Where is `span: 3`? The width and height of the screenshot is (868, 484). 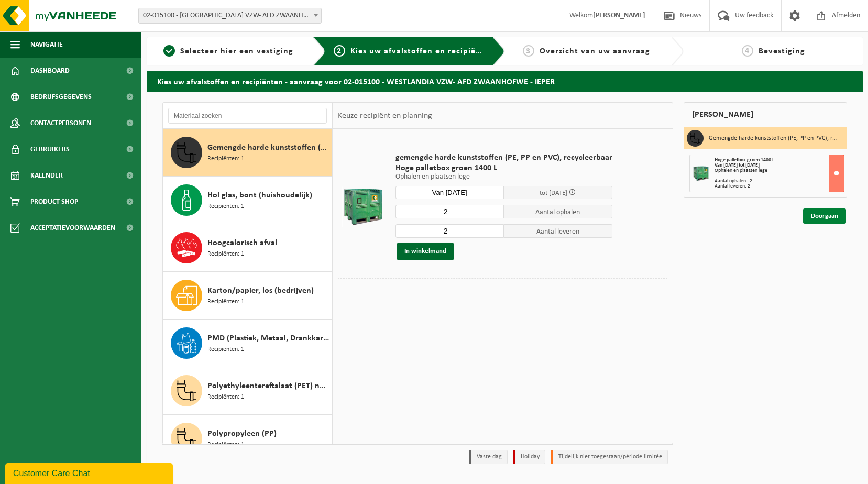 span: 3 is located at coordinates (529, 51).